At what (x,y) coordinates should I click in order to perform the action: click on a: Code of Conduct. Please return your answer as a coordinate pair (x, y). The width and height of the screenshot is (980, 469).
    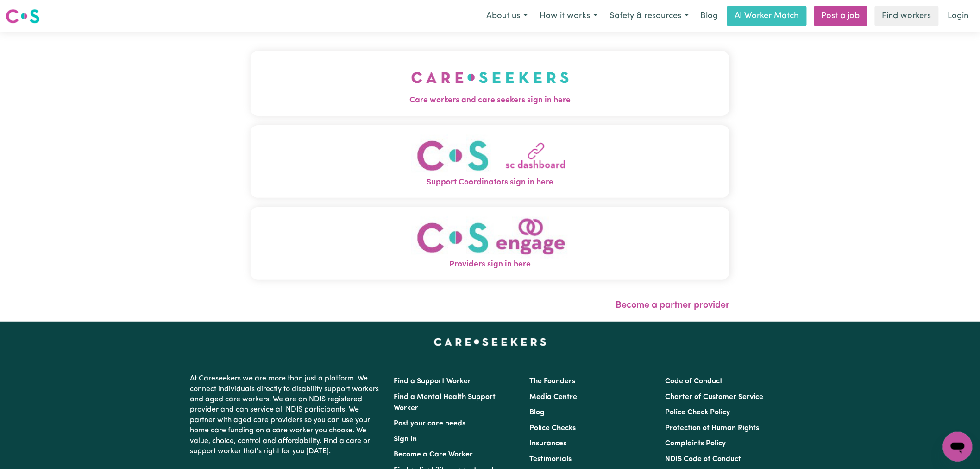
    Looking at the image, I should click on (694, 382).